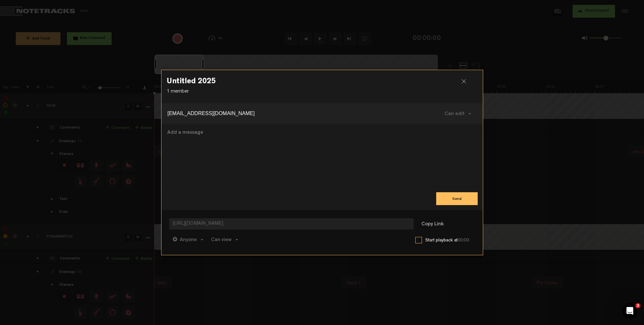  What do you see at coordinates (221, 240) in the screenshot?
I see `span: Can view` at bounding box center [221, 240].